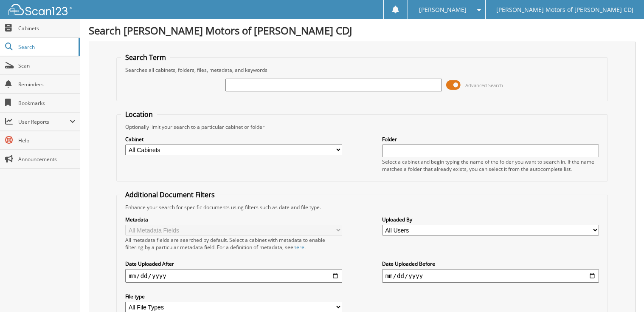  I want to click on span: User Reports, so click(44, 121).